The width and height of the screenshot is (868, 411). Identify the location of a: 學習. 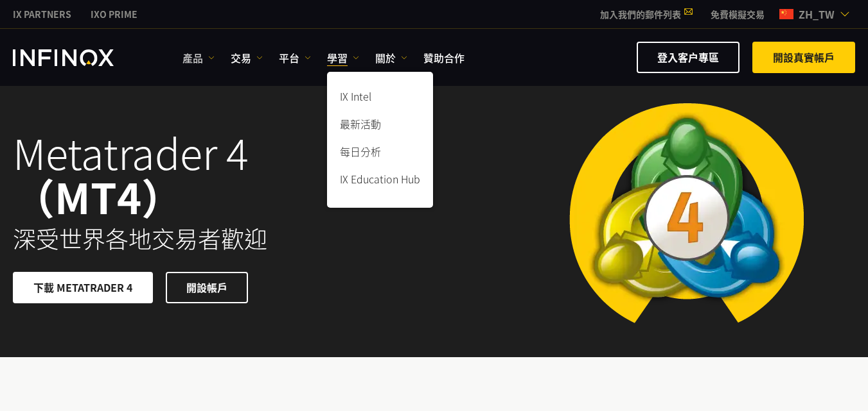
(343, 58).